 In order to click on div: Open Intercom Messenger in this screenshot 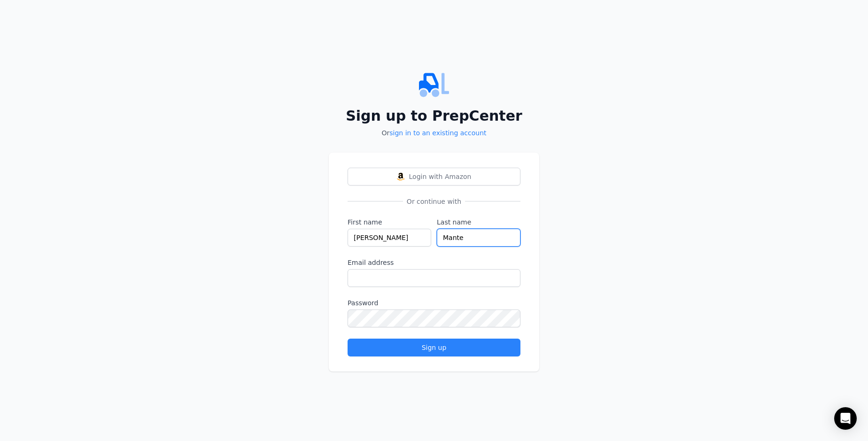, I will do `click(846, 419)`.